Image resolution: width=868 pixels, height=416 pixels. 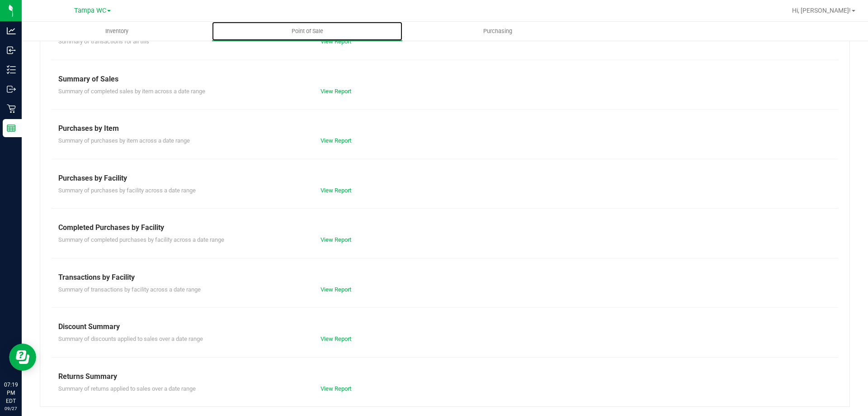 What do you see at coordinates (308, 31) in the screenshot?
I see `span: Point of Sale` at bounding box center [308, 31].